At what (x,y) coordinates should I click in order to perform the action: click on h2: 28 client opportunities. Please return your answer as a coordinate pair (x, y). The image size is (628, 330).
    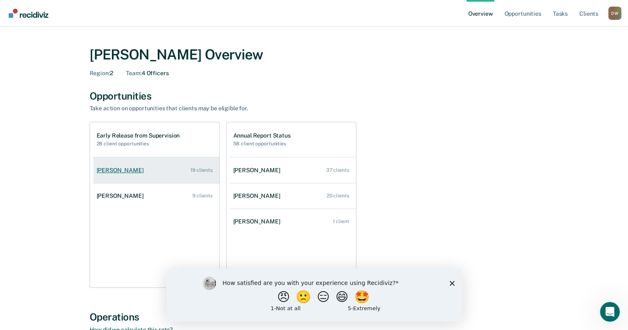
    Looking at the image, I should click on (138, 144).